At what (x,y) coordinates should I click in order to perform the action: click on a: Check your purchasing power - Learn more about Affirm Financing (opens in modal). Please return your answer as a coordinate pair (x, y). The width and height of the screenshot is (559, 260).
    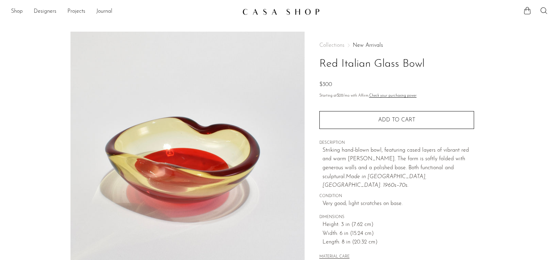
    Looking at the image, I should click on (393, 96).